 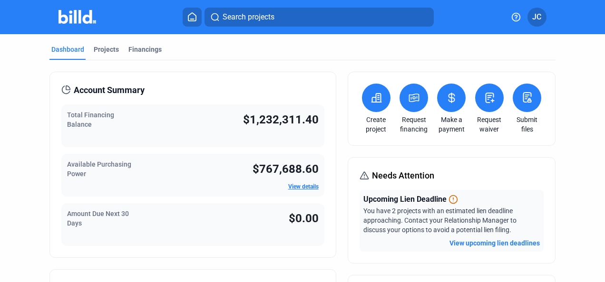 What do you see at coordinates (67, 49) in the screenshot?
I see `div: Dashboard` at bounding box center [67, 49].